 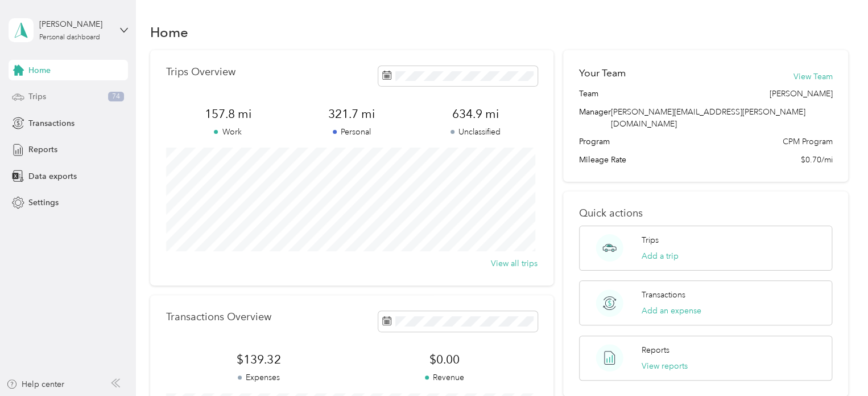 I want to click on button: Help center, so click(x=35, y=384).